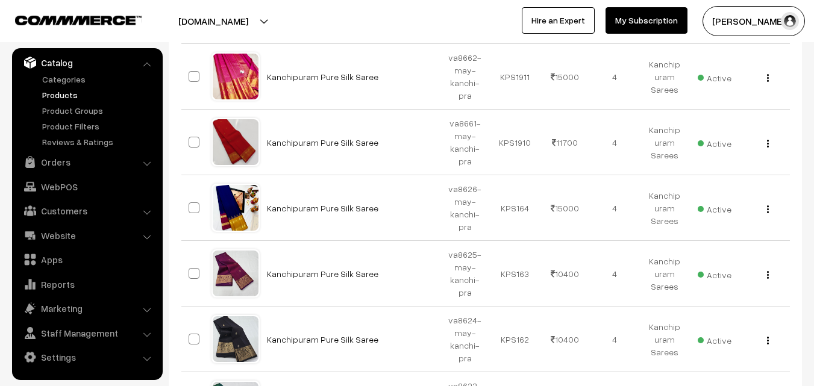 The width and height of the screenshot is (814, 386). I want to click on a: Reviews & Ratings, so click(99, 142).